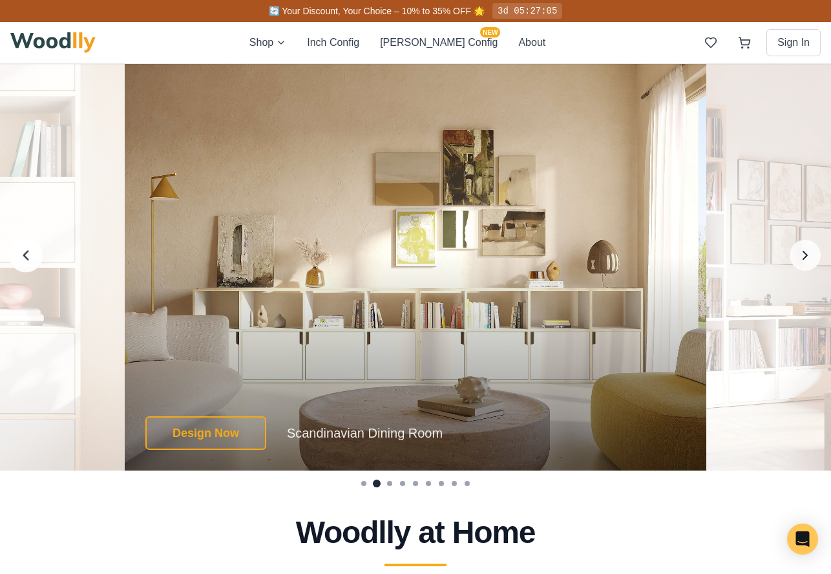 Image resolution: width=831 pixels, height=574 pixels. Describe the element at coordinates (490, 32) in the screenshot. I see `span: NEW` at that location.